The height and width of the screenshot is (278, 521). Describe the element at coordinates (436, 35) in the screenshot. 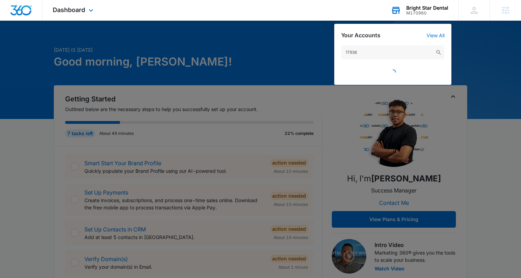

I see `a: View All` at that location.